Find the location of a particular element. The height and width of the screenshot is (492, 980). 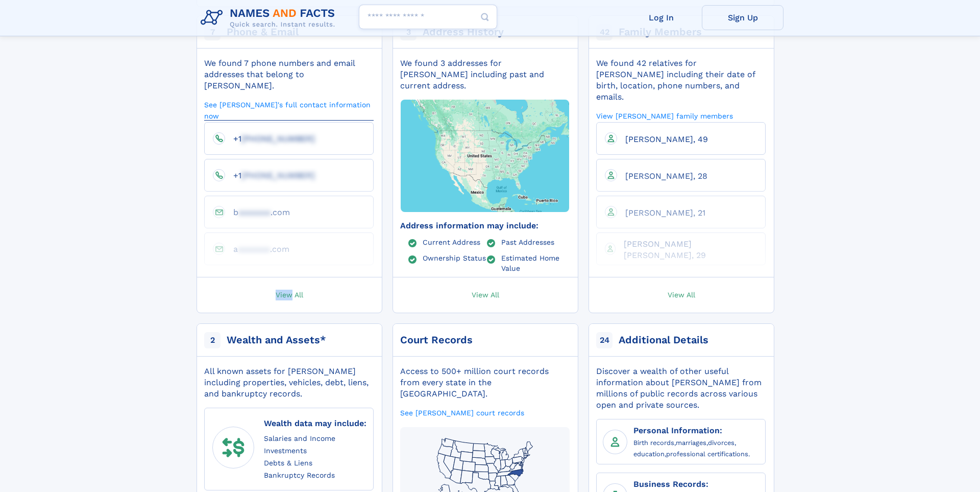

a: Salaries and Income is located at coordinates (300, 438).